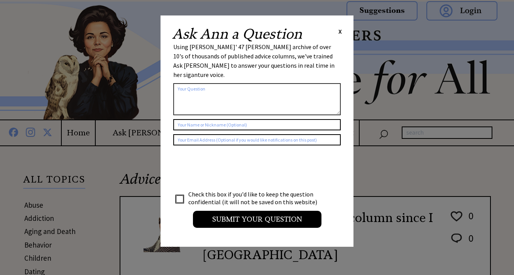 The height and width of the screenshot is (275, 514). I want to click on h2: Ask Ann a Question, so click(237, 34).